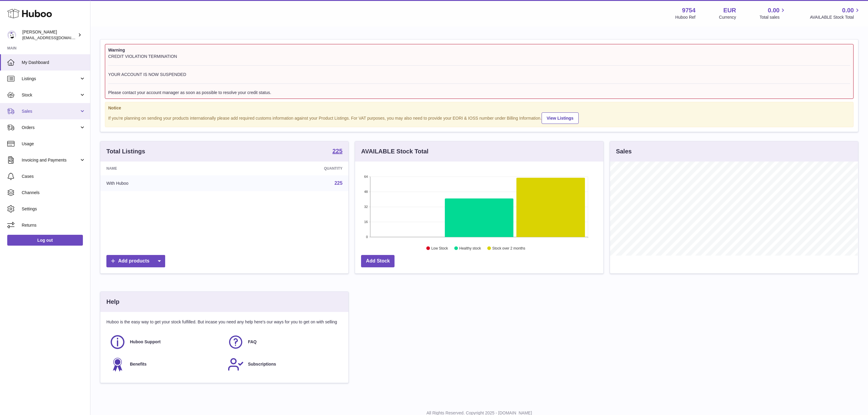 Image resolution: width=868 pixels, height=415 pixels. What do you see at coordinates (50, 95) in the screenshot?
I see `span: Stock` at bounding box center [50, 95].